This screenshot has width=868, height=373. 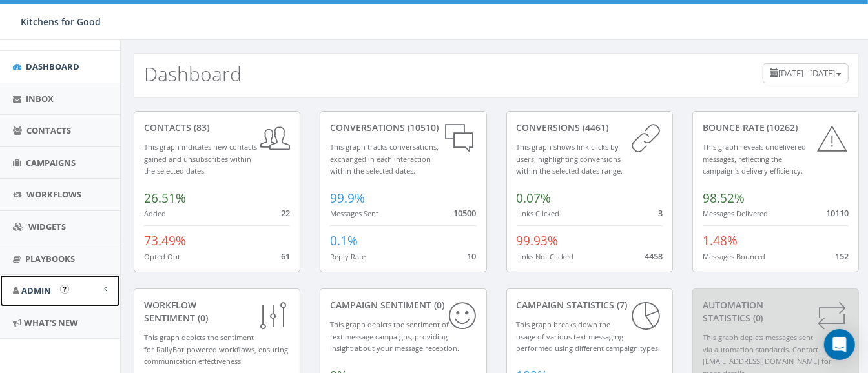 What do you see at coordinates (595, 127) in the screenshot?
I see `span: (4461)` at bounding box center [595, 127].